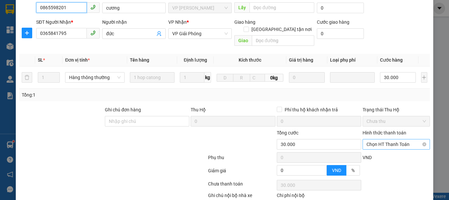 The height and width of the screenshot is (200, 449). Describe the element at coordinates (245, 22) in the screenshot. I see `span: Giao hàng` at that location.